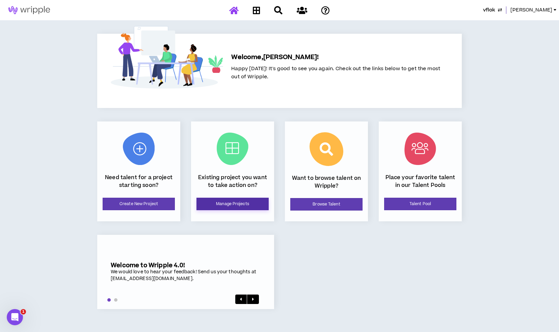  What do you see at coordinates (489, 10) in the screenshot?
I see `span: vflok` at bounding box center [489, 10].